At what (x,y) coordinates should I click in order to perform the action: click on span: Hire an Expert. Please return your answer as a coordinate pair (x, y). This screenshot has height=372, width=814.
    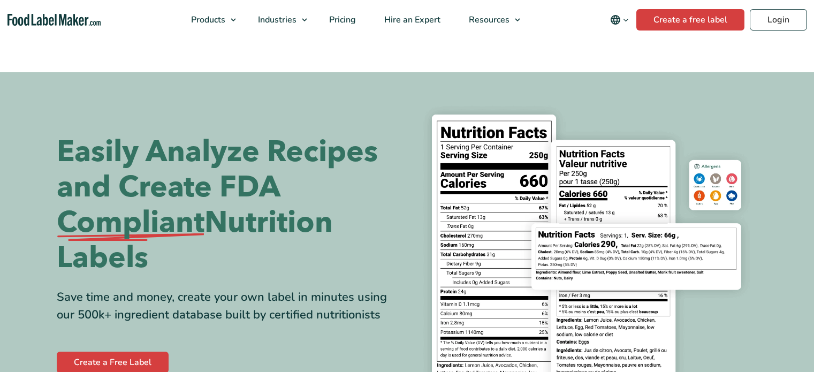
    Looking at the image, I should click on (411, 20).